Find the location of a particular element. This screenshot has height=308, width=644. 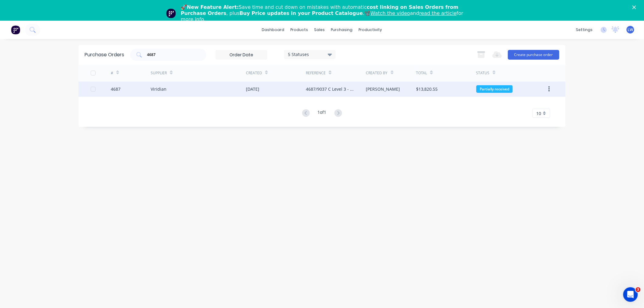

div: productivity is located at coordinates (370, 30).